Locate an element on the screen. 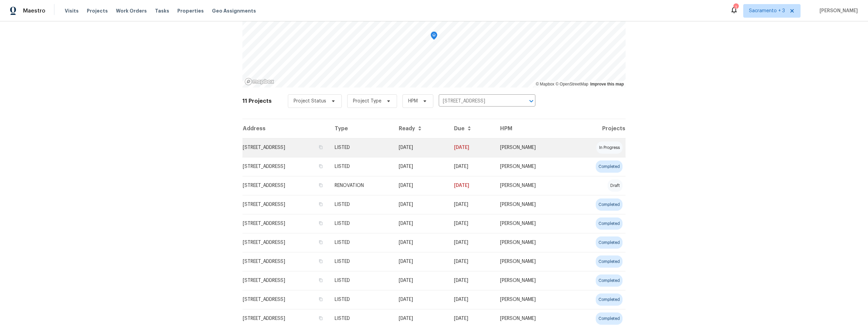 This screenshot has height=325, width=868. span: Project Type is located at coordinates (367, 101).